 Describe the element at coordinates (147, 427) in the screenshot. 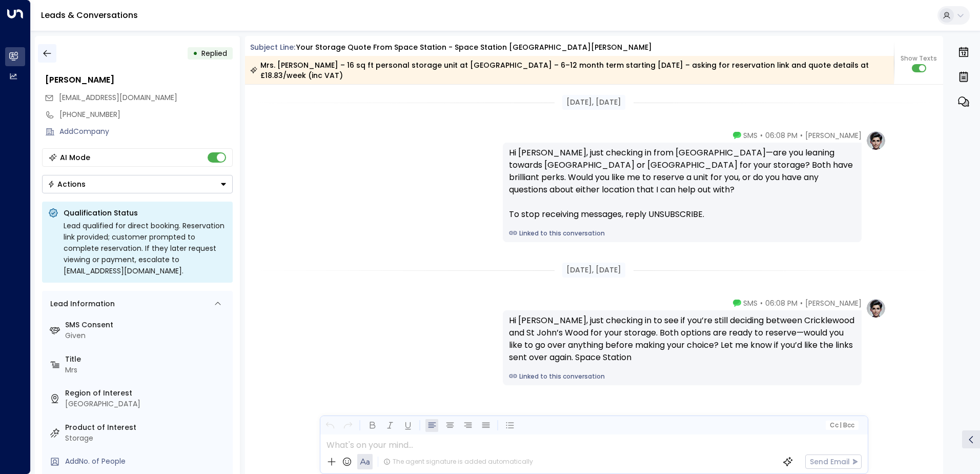

I see `label: Product of Interest` at that location.